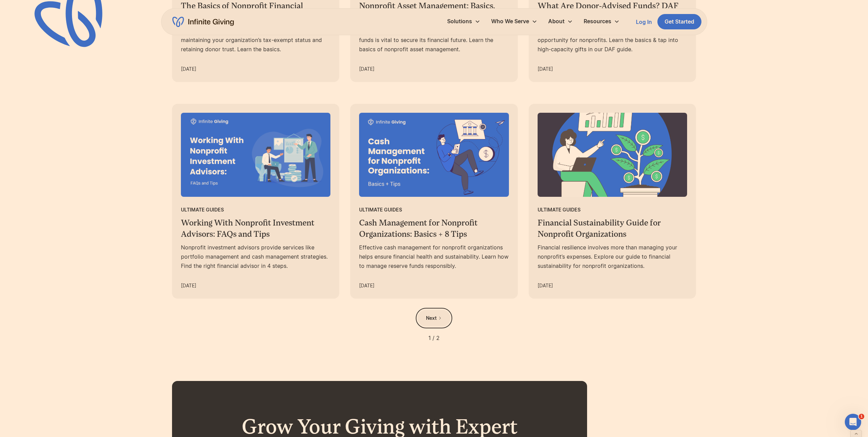 This screenshot has width=868, height=437. What do you see at coordinates (612, 40) in the screenshot?
I see `div: Donor-advised funds present a valuable but nuanced opportunity for nonprofits. Learn the basics &...` at bounding box center [612, 40].